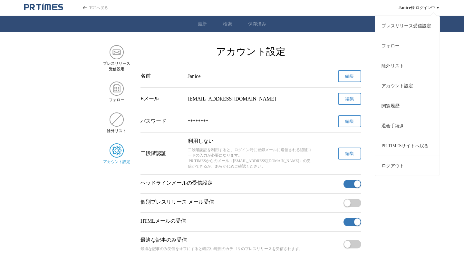  I want to click on p: 最適な記事のみ受信, so click(241, 240).